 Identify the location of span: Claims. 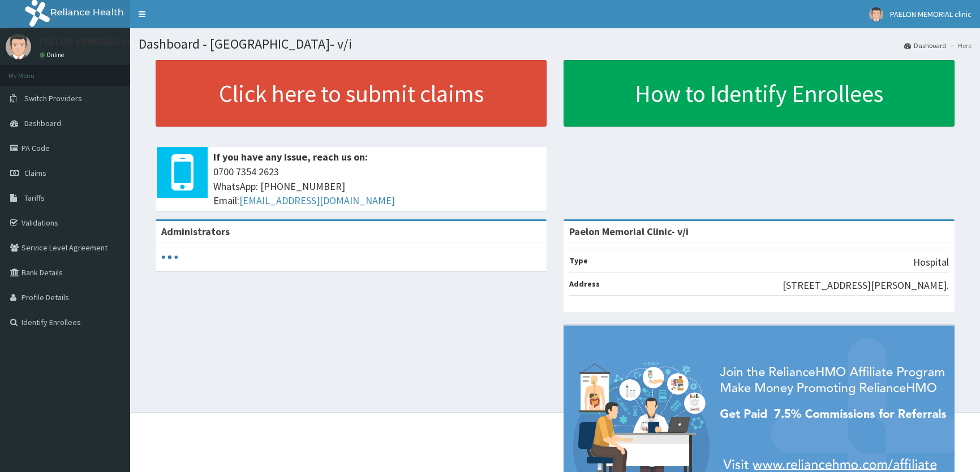
(35, 173).